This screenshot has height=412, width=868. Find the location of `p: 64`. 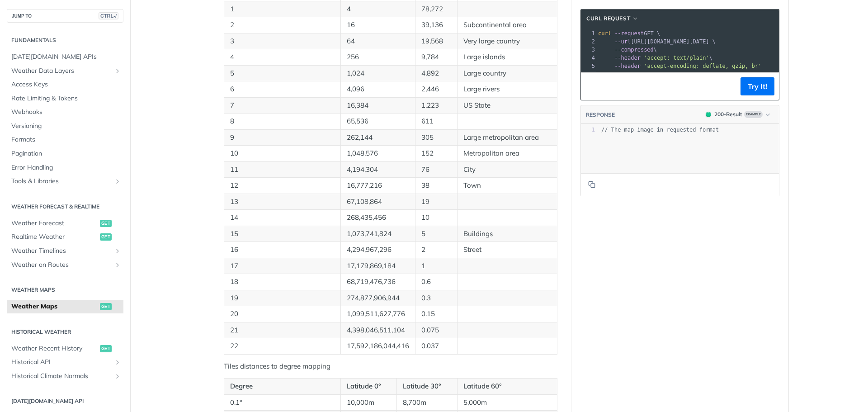

p: 64 is located at coordinates (378, 41).